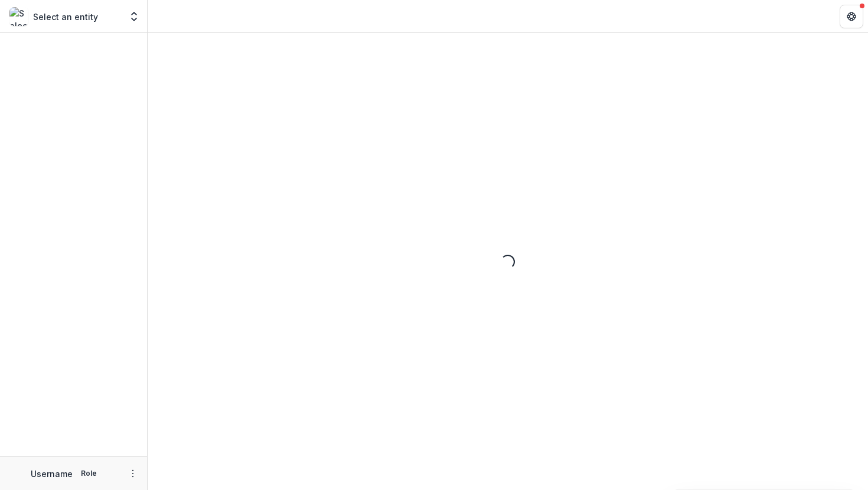 The width and height of the screenshot is (868, 490). Describe the element at coordinates (134, 17) in the screenshot. I see `button: Open entity switcher` at that location.